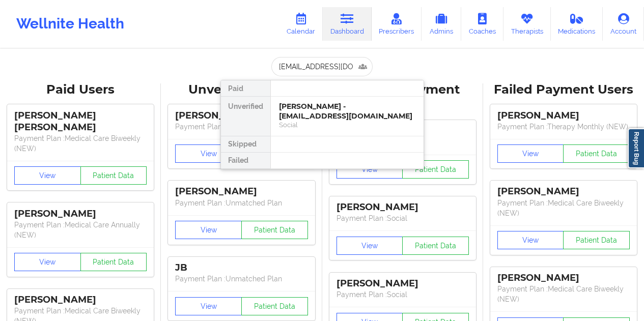 The height and width of the screenshot is (321, 644). What do you see at coordinates (577, 24) in the screenshot?
I see `a: Medications` at bounding box center [577, 24].